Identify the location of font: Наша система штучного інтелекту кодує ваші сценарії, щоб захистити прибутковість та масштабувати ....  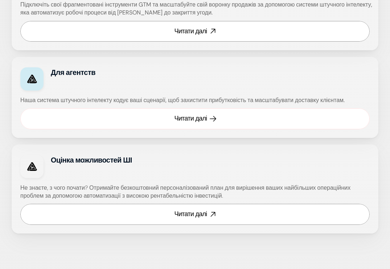
(182, 100).